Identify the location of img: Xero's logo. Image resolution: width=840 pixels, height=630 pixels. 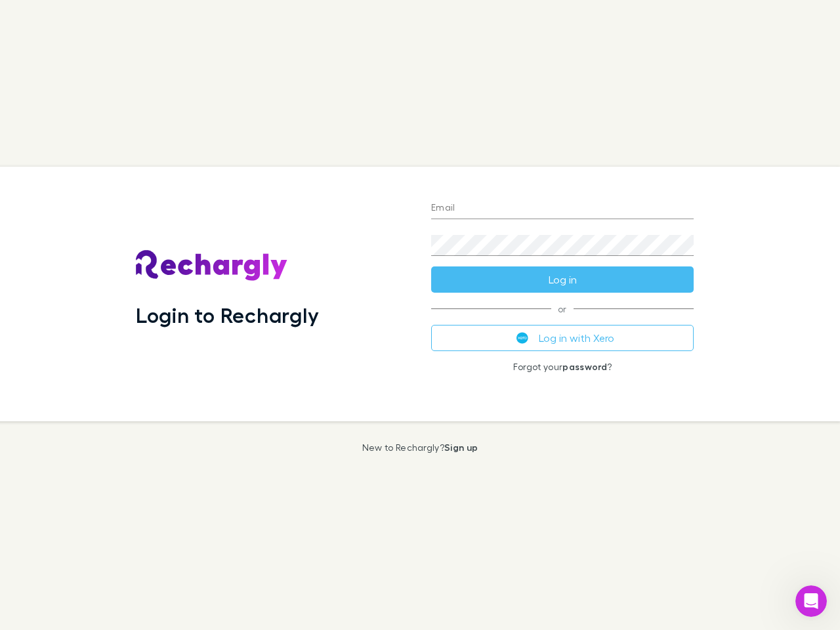
(522, 338).